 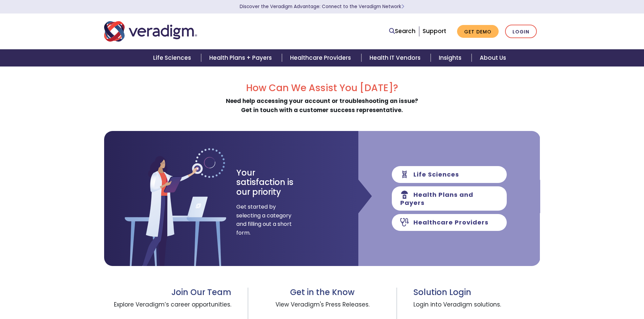 I want to click on a: Insights, so click(x=451, y=58).